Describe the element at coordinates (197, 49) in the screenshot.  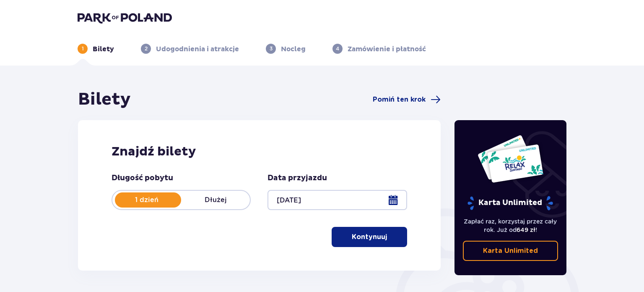
I see `p: Udogodnienia i atrakcje` at that location.